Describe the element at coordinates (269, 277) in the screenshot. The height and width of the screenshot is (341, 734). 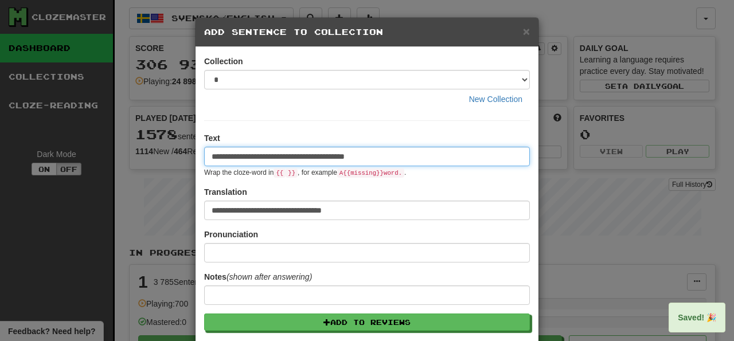
I see `em: (shown after answering)` at that location.